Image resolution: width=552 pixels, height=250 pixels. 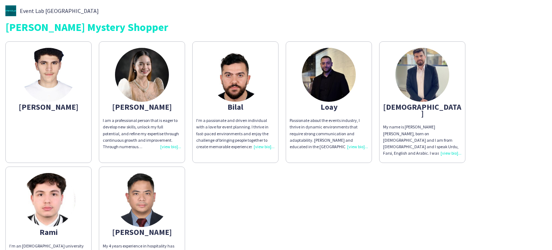 I want to click on div: Rami, so click(x=49, y=232).